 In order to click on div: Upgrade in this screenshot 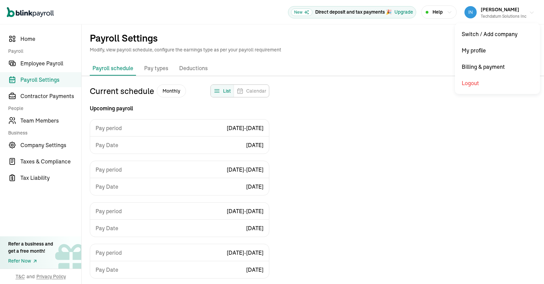, I will do `click(404, 12)`.